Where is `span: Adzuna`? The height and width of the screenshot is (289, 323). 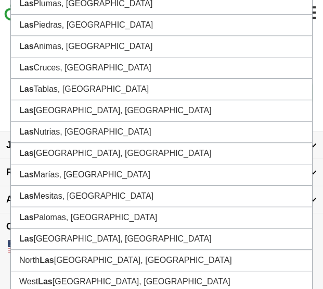 span: Adzuna is located at coordinates (23, 199).